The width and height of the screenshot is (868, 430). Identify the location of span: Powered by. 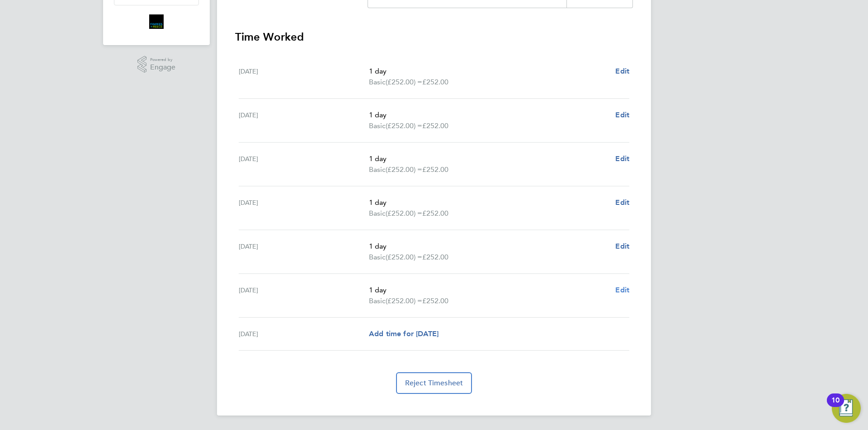
(163, 60).